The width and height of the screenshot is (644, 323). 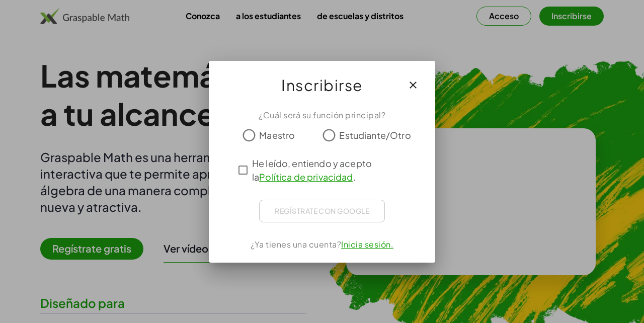 What do you see at coordinates (368, 244) in the screenshot?
I see `font: Inicia sesión.` at bounding box center [368, 244].